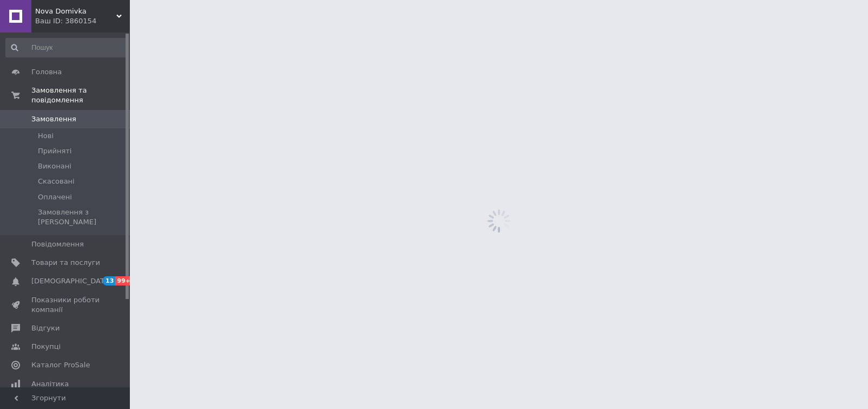 This screenshot has width=868, height=409. I want to click on span: Скасовані, so click(56, 182).